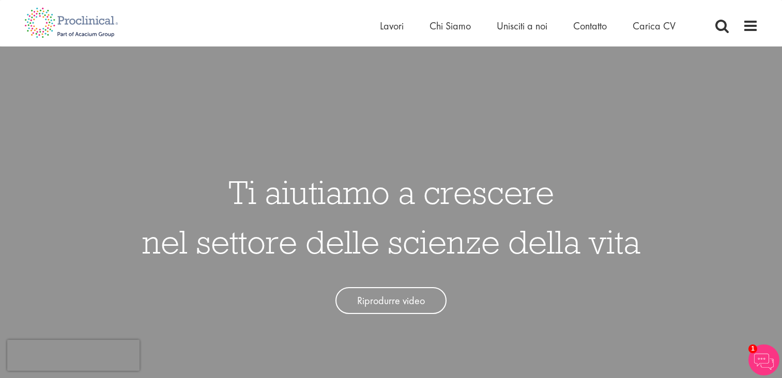 The image size is (782, 378). Describe the element at coordinates (391, 301) in the screenshot. I see `a: Riprodurre video` at that location.